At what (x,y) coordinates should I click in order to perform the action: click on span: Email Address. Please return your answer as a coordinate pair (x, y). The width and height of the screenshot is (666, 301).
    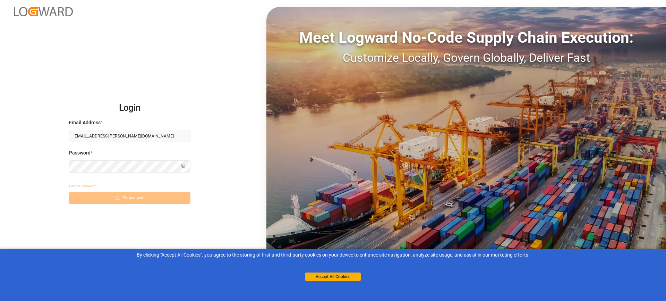
    Looking at the image, I should click on (85, 122).